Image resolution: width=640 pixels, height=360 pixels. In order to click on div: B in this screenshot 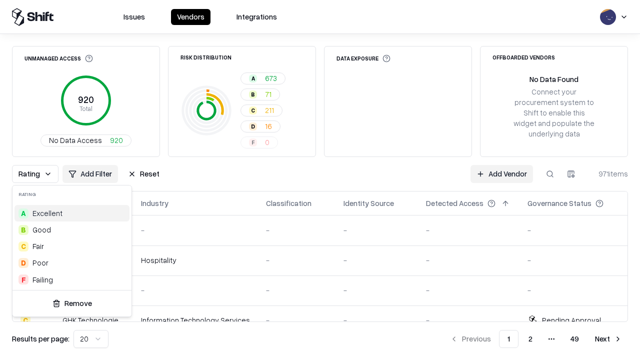, I will do `click(24, 230)`.